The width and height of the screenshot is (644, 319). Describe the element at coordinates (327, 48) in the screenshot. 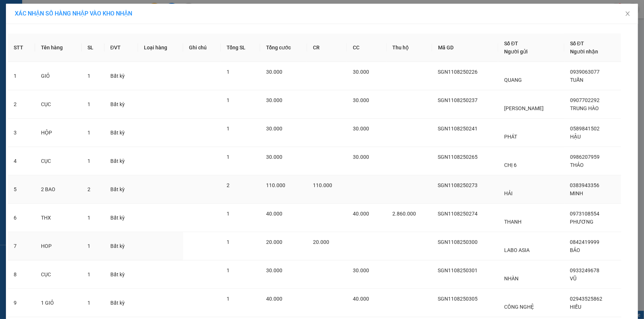

I see `th: CR` at that location.